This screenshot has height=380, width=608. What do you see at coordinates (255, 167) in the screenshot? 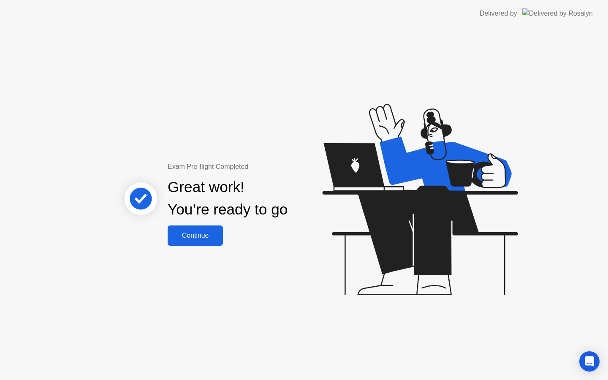
I see `div: Exam Pre-flight Completed` at bounding box center [255, 167].